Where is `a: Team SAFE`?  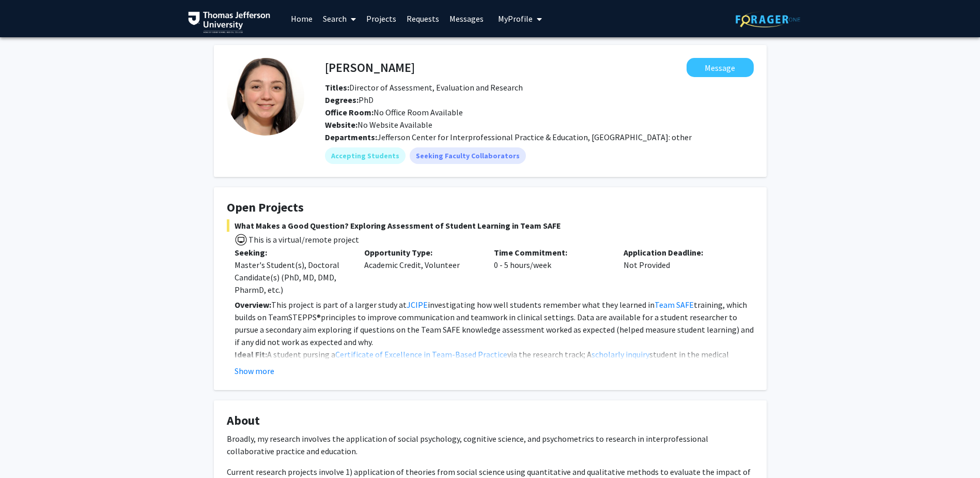
a: Team SAFE is located at coordinates (674, 305).